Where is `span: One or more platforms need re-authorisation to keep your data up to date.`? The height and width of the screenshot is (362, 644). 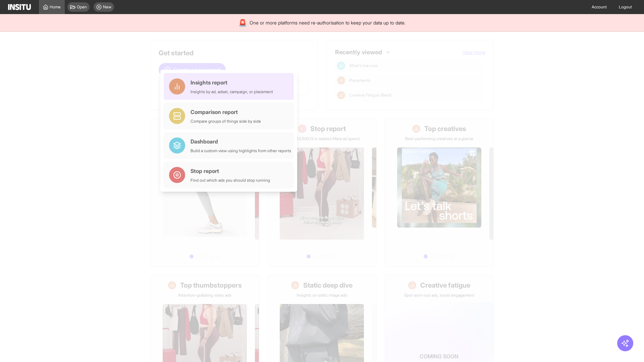
span: One or more platforms need re-authorisation to keep your data up to date. is located at coordinates (327, 23).